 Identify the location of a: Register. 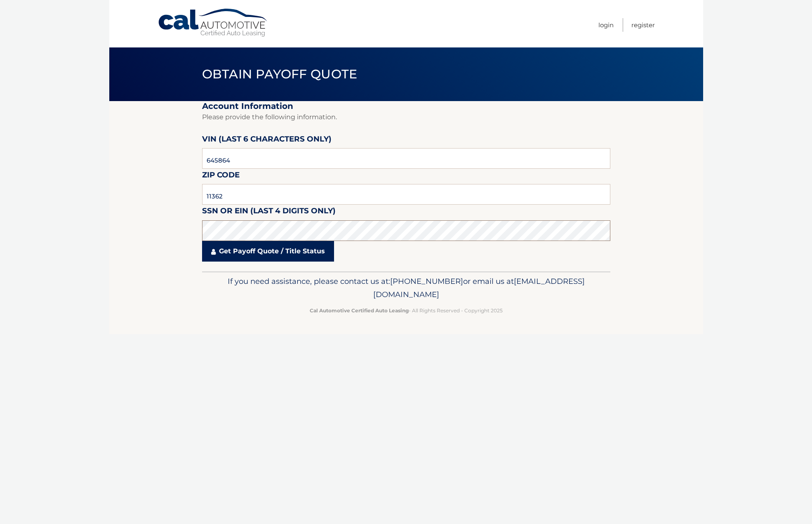
(643, 25).